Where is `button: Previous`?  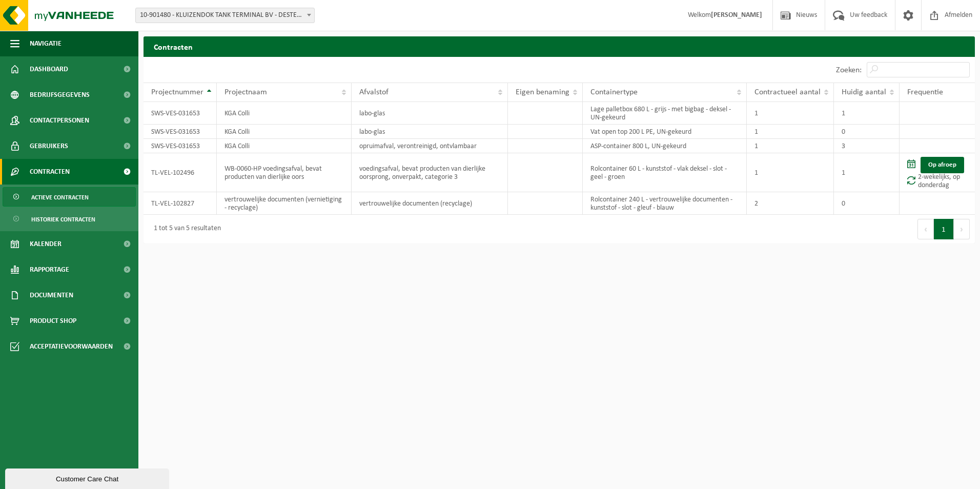 button: Previous is located at coordinates (925, 229).